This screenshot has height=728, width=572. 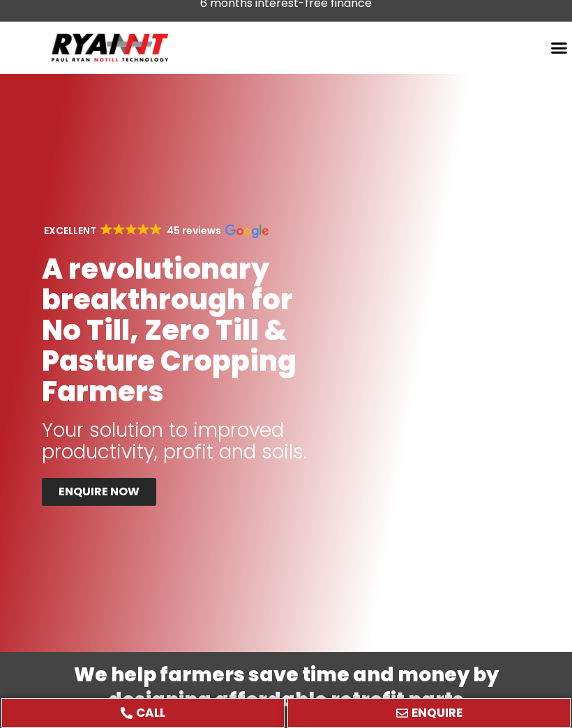 What do you see at coordinates (176, 330) in the screenshot?
I see `h1: A revolutionary breakthrough for No Till, Zero Till & Pasture Cropping Farmers` at bounding box center [176, 330].